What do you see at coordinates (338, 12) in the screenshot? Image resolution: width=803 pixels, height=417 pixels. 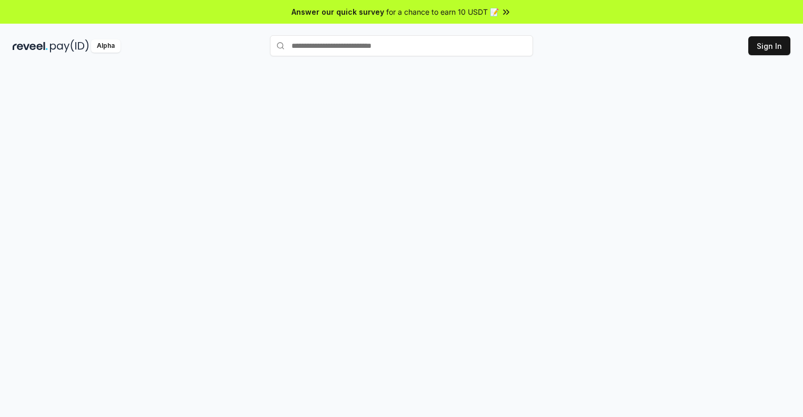 I see `span: Answer our quick survey` at bounding box center [338, 12].